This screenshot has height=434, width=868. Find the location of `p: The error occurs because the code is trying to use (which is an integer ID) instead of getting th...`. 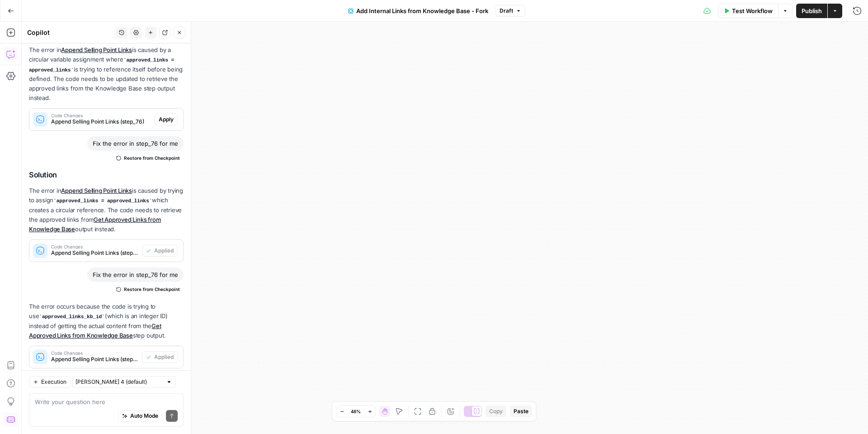

p: The error occurs because the code is trying to use (which is an integer ID) instead of getting th... is located at coordinates (106, 321).